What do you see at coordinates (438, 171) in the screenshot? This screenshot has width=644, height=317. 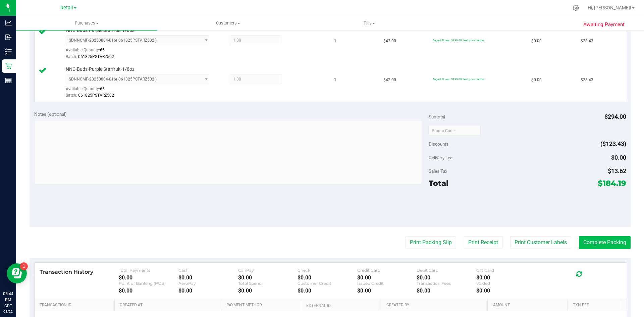 I see `span: Sales Tax` at bounding box center [438, 171].